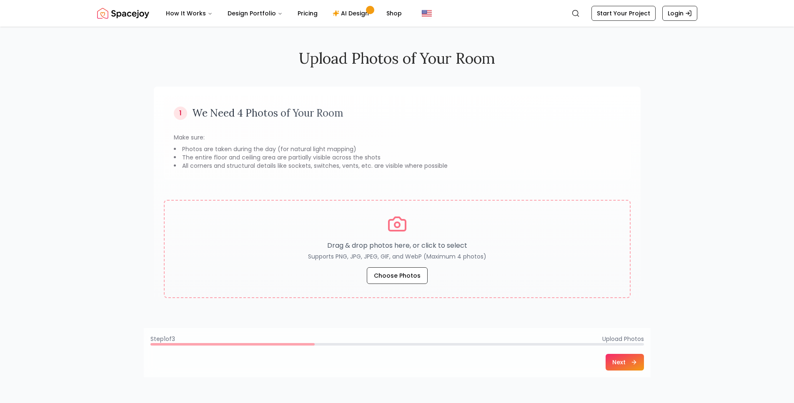 Image resolution: width=794 pixels, height=403 pixels. I want to click on div: 1, so click(180, 113).